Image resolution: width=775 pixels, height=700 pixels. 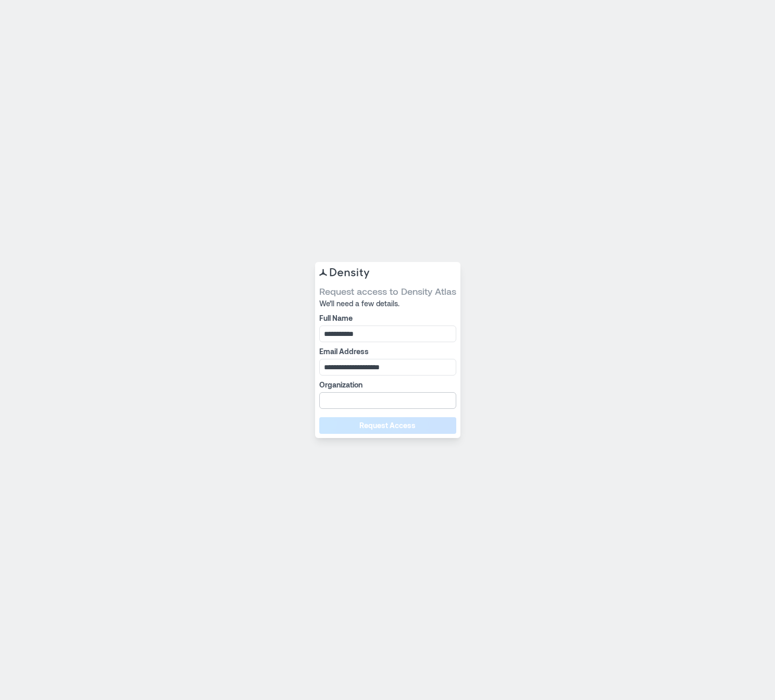 What do you see at coordinates (387, 425) in the screenshot?
I see `button: Request Access` at bounding box center [387, 425].